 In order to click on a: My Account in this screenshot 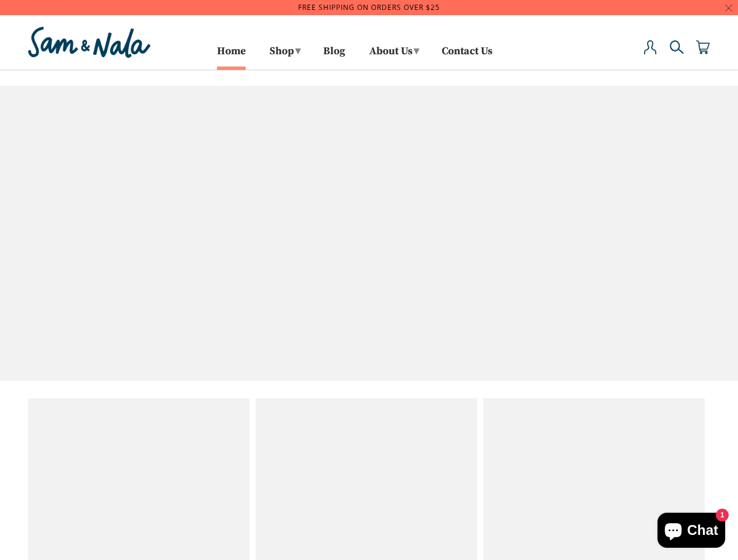, I will do `click(650, 53)`.